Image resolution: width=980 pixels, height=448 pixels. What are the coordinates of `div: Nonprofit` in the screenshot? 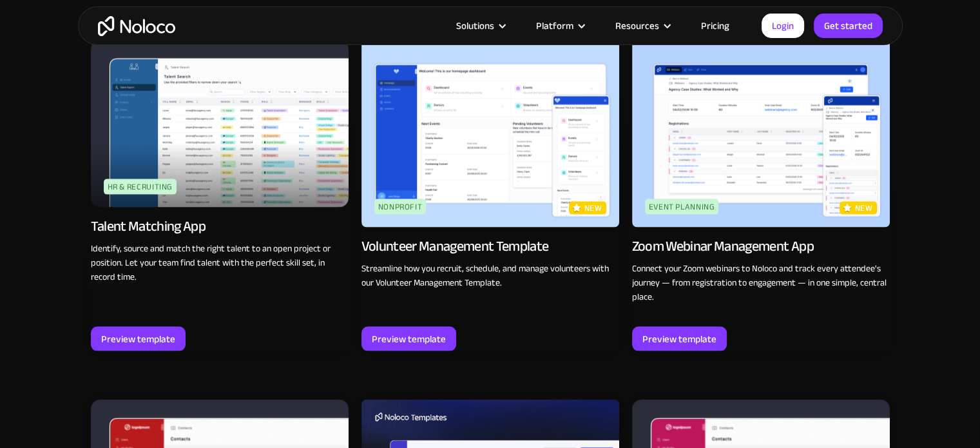 It's located at (400, 207).